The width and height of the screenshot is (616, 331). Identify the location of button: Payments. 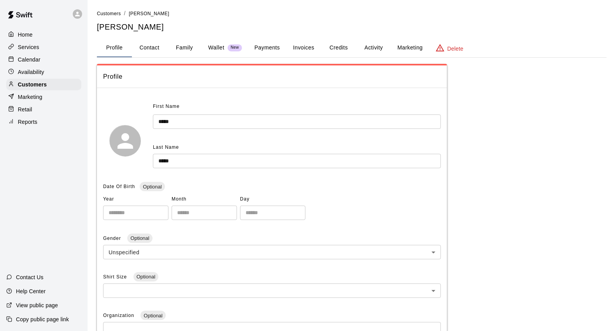
(267, 48).